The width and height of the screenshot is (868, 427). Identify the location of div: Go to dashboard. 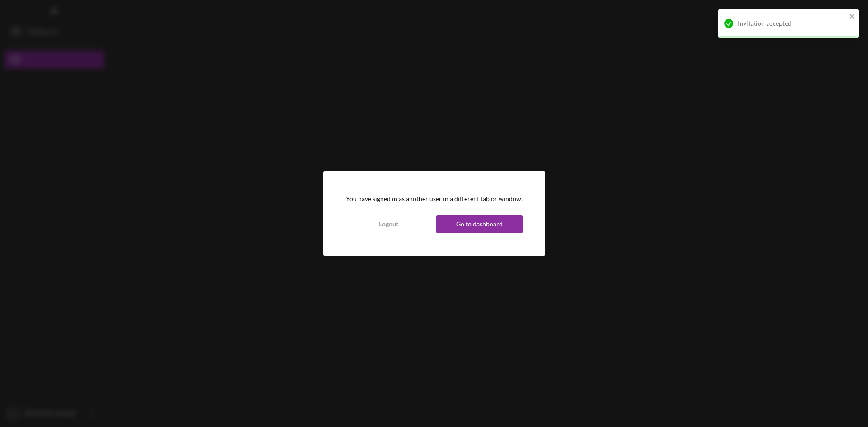
(480, 224).